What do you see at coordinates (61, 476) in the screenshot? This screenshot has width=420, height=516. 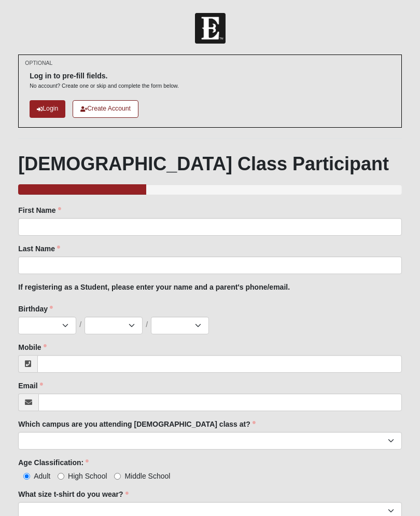 I see `input: High School` at bounding box center [61, 476].